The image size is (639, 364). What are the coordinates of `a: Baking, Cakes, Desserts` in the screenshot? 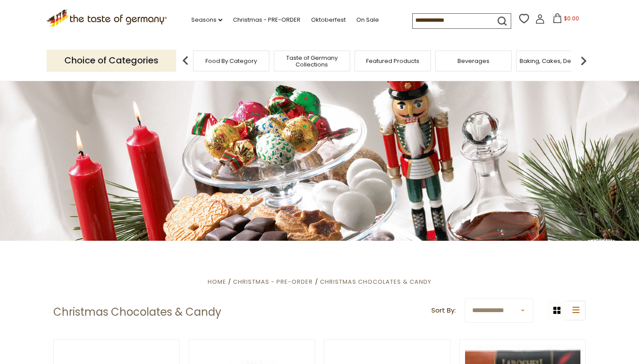 It's located at (554, 61).